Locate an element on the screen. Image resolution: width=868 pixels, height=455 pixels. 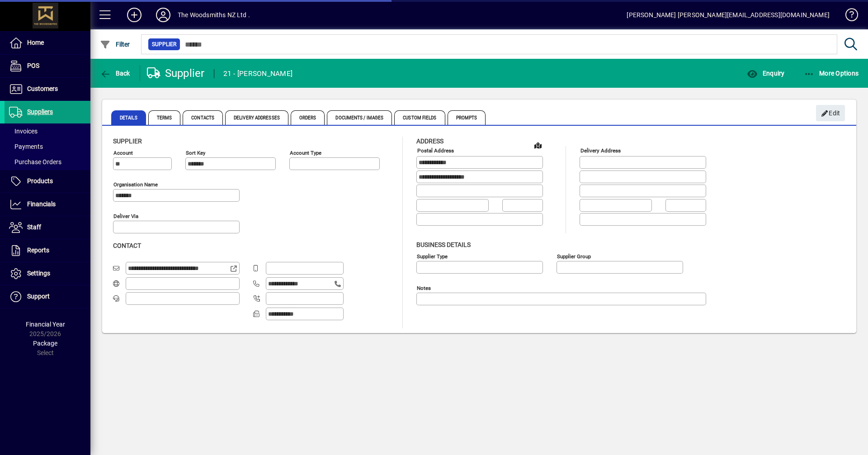
button: Edit is located at coordinates (830, 113).